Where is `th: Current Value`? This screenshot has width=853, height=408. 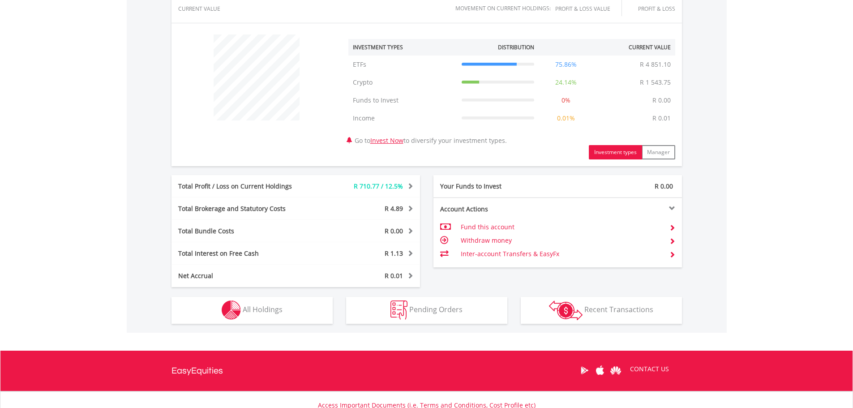
th: Current Value is located at coordinates (634, 47).